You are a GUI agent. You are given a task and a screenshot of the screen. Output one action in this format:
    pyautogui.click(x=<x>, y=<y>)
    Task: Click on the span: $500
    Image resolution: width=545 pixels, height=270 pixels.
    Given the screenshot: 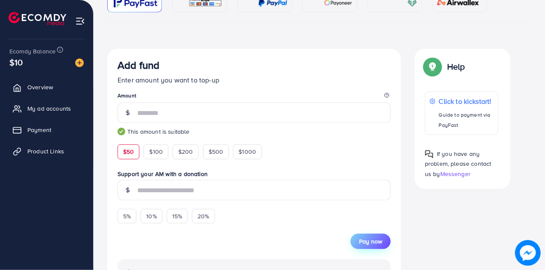 What is the action you would take?
    pyautogui.click(x=216, y=152)
    